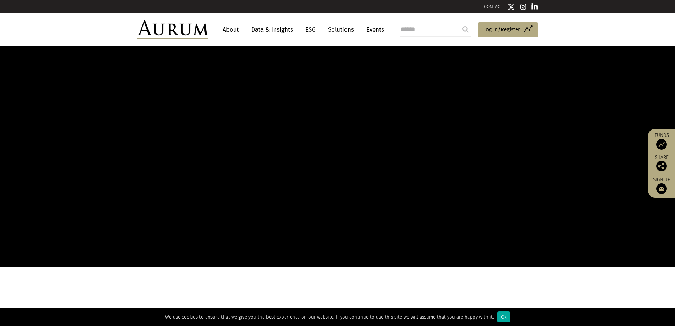 The height and width of the screenshot is (326, 675). What do you see at coordinates (310, 29) in the screenshot?
I see `a: ESG` at bounding box center [310, 29].